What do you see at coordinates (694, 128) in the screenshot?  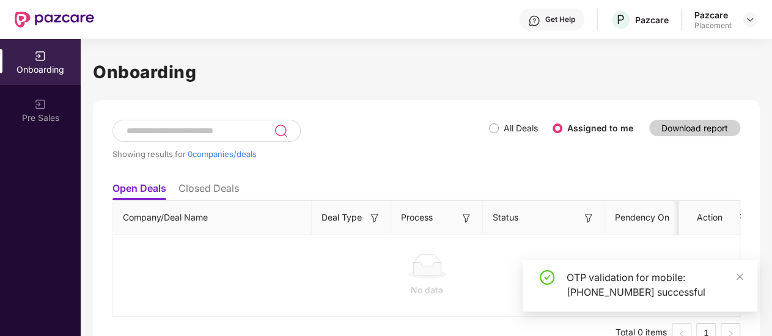 I see `button: Download report` at bounding box center [694, 128].